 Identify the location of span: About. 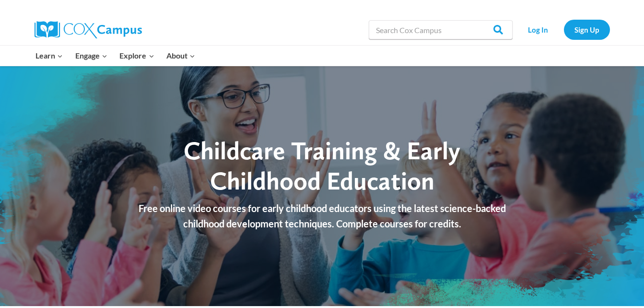
(181, 56).